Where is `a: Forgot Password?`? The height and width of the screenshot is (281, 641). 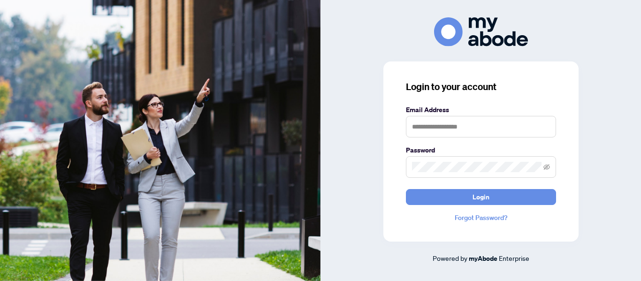 a: Forgot Password? is located at coordinates (481, 218).